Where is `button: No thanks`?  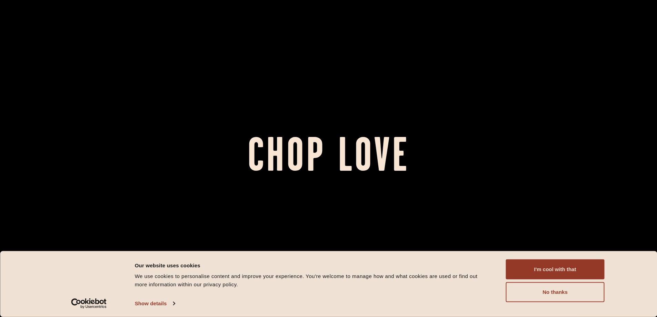 button: No thanks is located at coordinates (555, 292).